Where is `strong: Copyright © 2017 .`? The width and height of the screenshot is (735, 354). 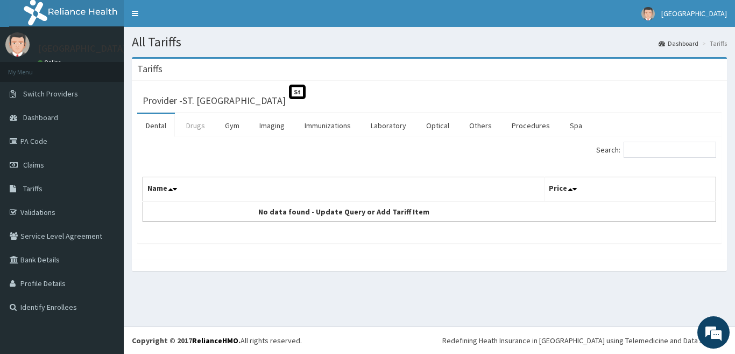 strong: Copyright © 2017 . is located at coordinates (186, 340).